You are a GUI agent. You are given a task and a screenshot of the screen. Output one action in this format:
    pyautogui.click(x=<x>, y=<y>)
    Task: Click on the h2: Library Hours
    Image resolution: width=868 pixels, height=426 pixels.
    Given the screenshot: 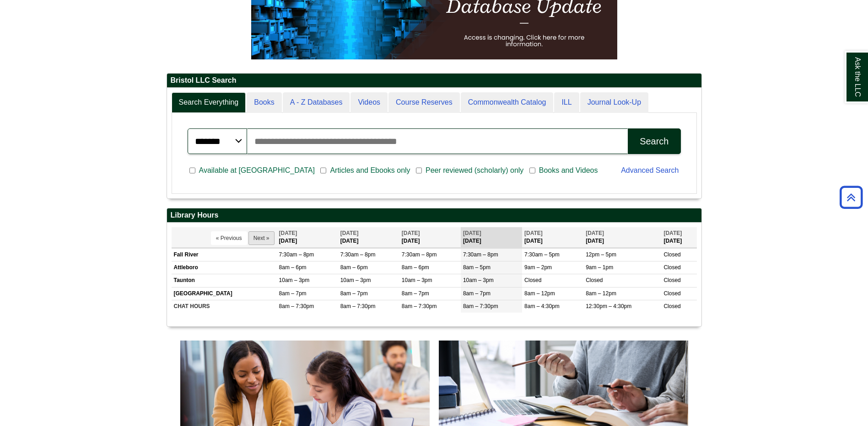 What is the action you would take?
    pyautogui.click(x=434, y=215)
    